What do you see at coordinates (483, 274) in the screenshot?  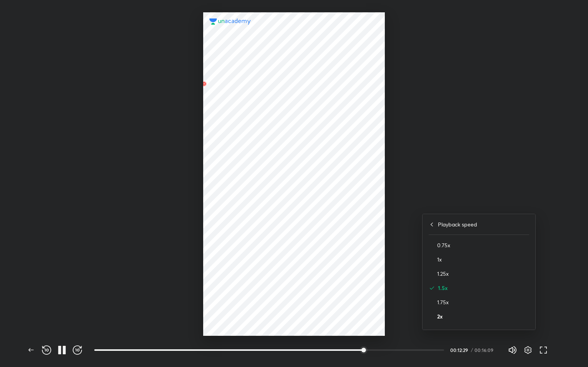 I see `h4: 1.25x` at bounding box center [483, 274].